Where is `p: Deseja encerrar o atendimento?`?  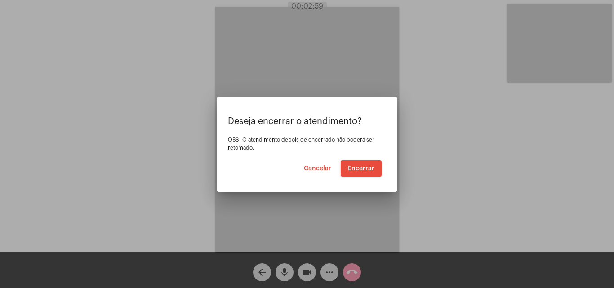 p: Deseja encerrar o atendimento? is located at coordinates (307, 121).